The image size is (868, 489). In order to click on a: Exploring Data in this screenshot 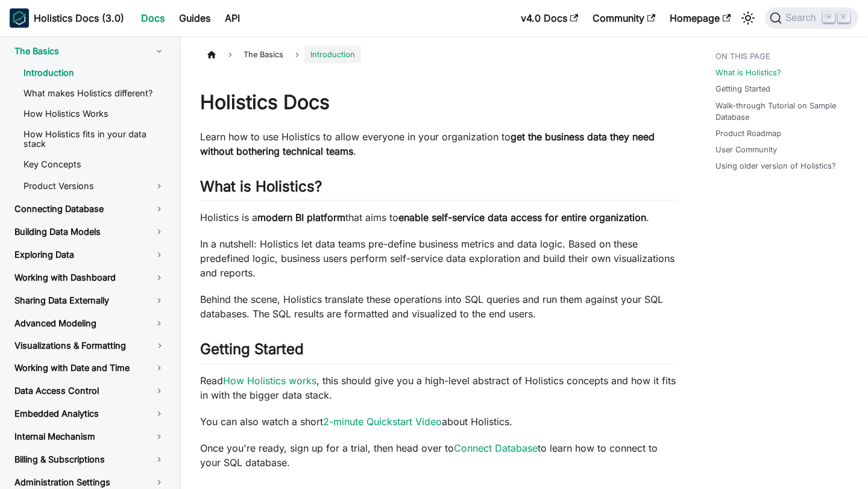, I will do `click(90, 255)`.